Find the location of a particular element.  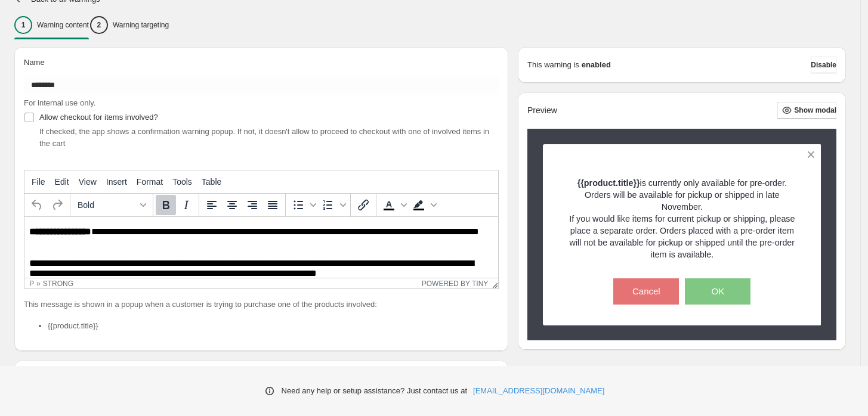

li: {{product.title}} is located at coordinates (273, 326).